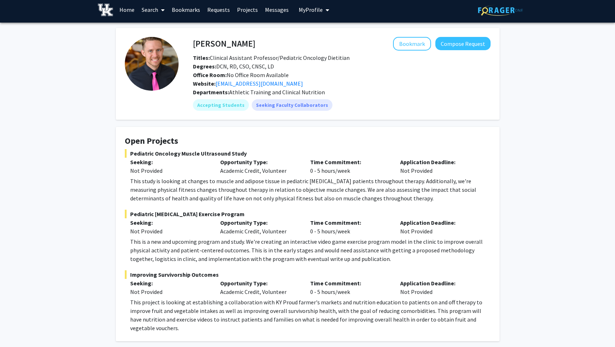 Image resolution: width=615 pixels, height=347 pixels. What do you see at coordinates (152, 64) in the screenshot?
I see `img: Profile Picture` at bounding box center [152, 64].